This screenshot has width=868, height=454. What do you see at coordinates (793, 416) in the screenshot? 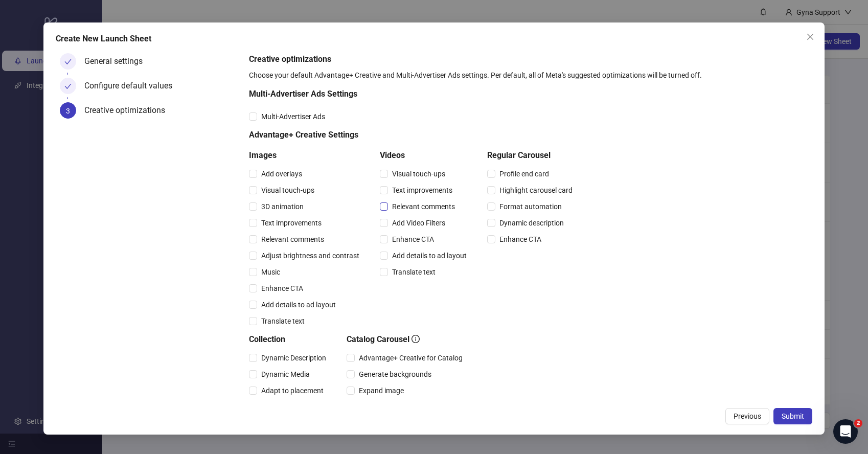
I see `span: Submit` at bounding box center [793, 416].